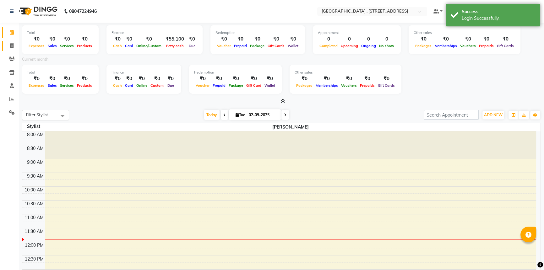 The height and width of the screenshot is (270, 544). What do you see at coordinates (37, 115) in the screenshot?
I see `span: Filter Stylist` at bounding box center [37, 115].